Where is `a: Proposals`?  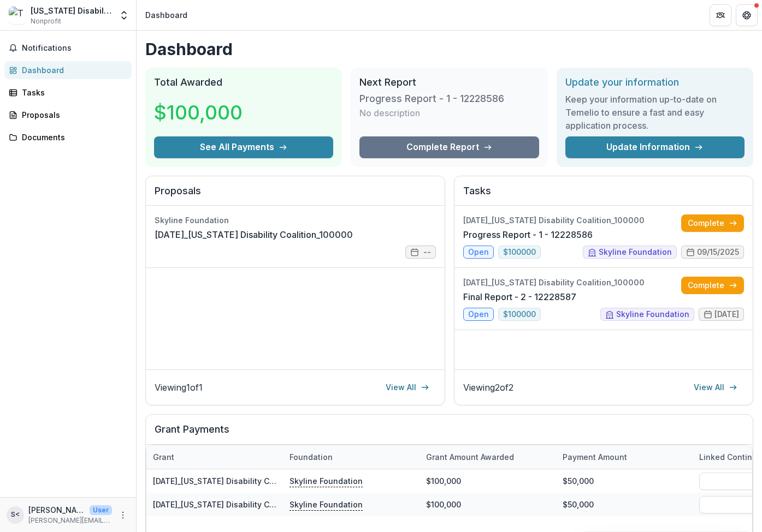 a: Proposals is located at coordinates (68, 115).